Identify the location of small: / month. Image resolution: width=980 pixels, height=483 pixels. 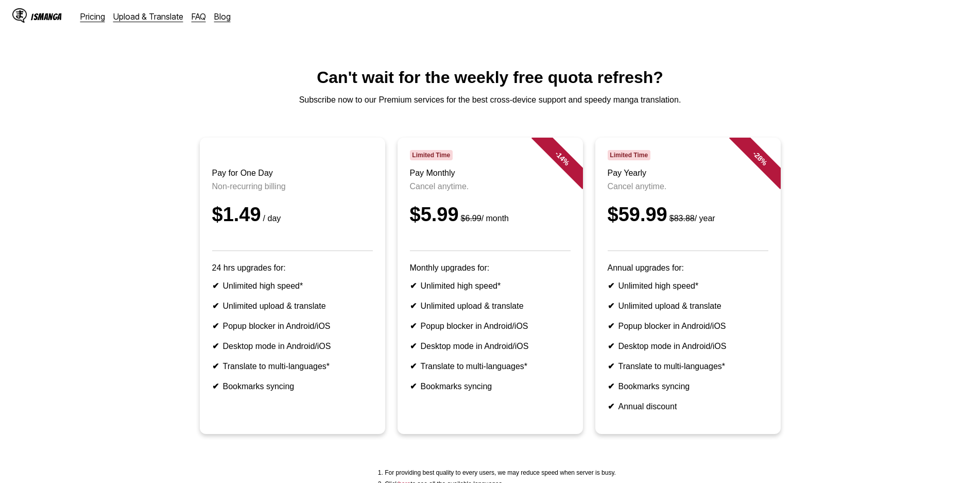
(484, 218).